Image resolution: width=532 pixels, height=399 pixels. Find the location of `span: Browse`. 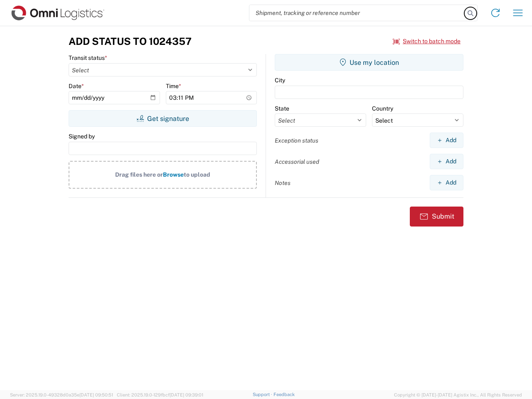

span: Browse is located at coordinates (173, 175).